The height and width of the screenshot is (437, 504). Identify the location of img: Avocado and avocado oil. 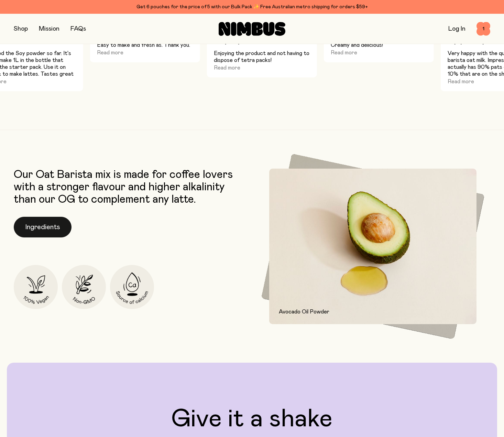
(373, 246).